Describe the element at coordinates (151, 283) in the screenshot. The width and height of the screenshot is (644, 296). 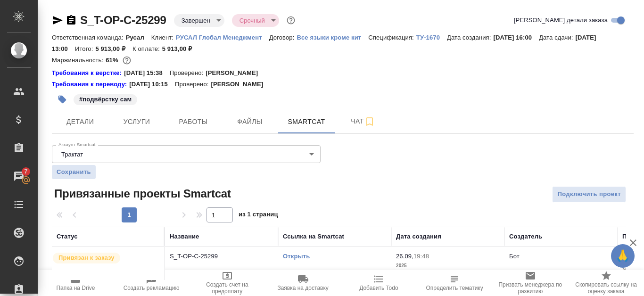
I see `button: Создать рекламацию` at that location.